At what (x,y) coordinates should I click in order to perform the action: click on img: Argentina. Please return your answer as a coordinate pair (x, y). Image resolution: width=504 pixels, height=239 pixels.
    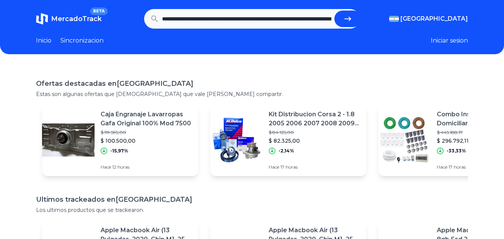
    Looking at the image, I should click on (394, 19).